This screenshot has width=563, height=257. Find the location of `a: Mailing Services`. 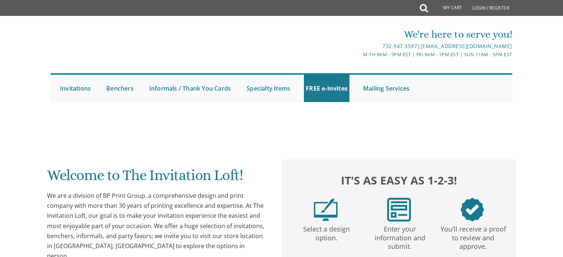

a: Mailing Services is located at coordinates (386, 88).